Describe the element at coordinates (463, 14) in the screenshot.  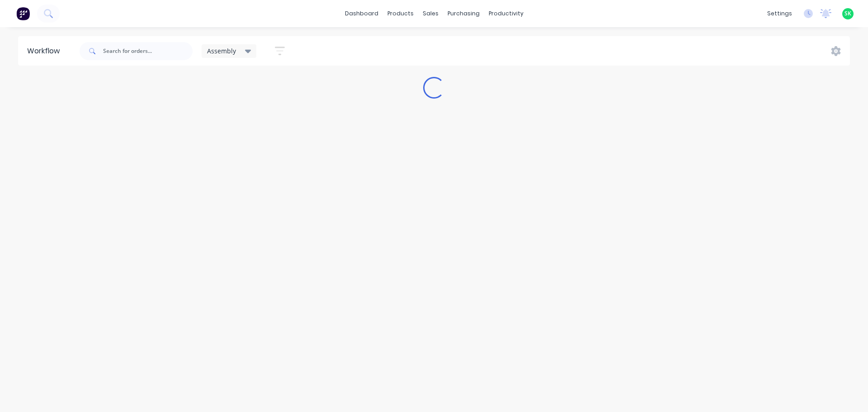
I see `div: purchasing` at that location.